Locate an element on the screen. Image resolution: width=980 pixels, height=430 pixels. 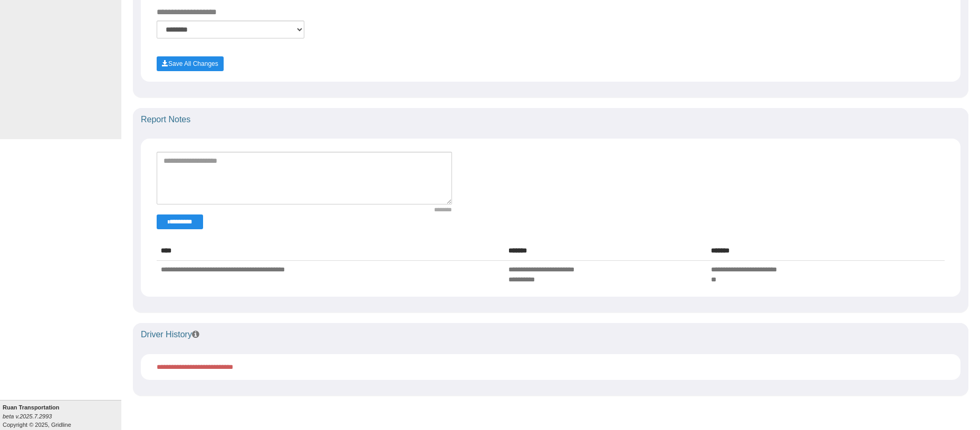
button: Save is located at coordinates (190, 64).